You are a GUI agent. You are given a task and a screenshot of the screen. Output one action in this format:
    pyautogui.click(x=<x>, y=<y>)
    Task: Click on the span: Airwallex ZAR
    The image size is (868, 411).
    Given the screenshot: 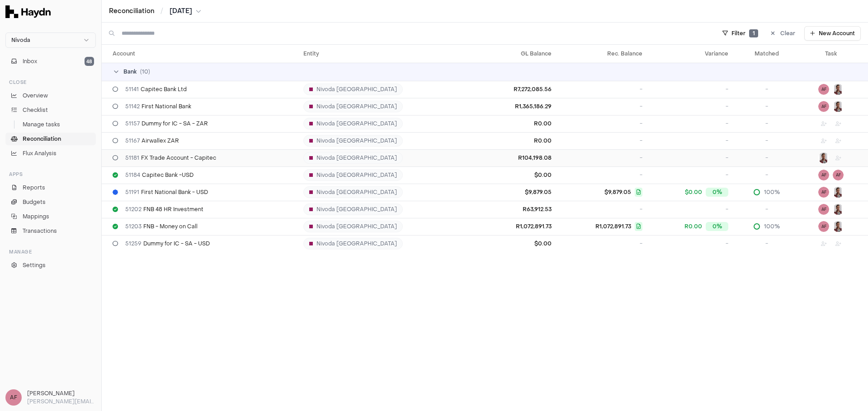 What is the action you would take?
    pyautogui.click(x=152, y=141)
    